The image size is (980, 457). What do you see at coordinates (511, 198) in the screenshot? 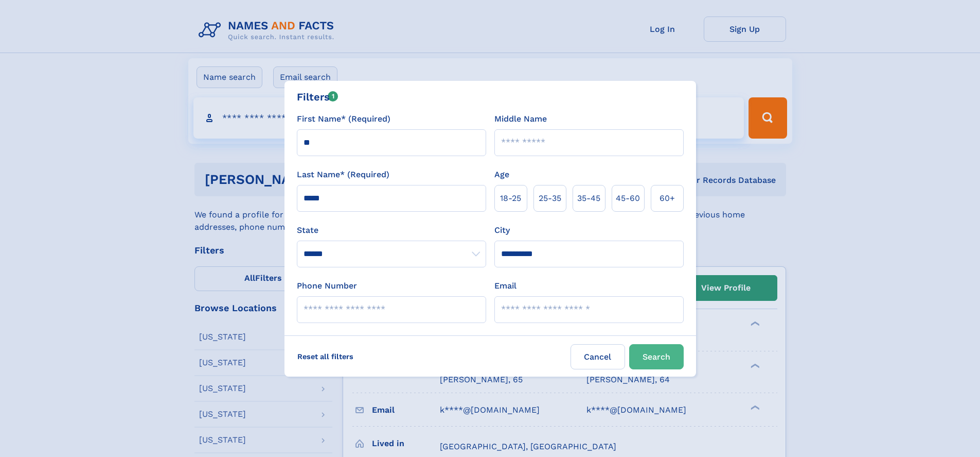
I see `span: 18‑25` at bounding box center [511, 198].